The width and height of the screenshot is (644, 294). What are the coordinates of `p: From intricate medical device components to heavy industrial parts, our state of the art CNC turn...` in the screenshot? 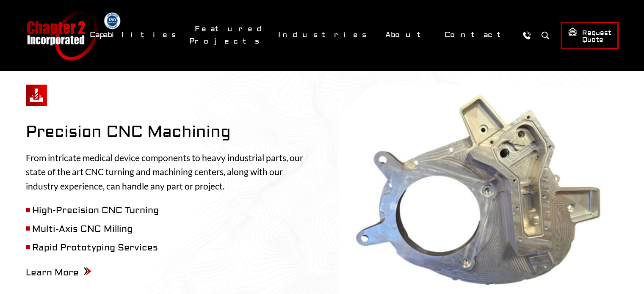 It's located at (166, 172).